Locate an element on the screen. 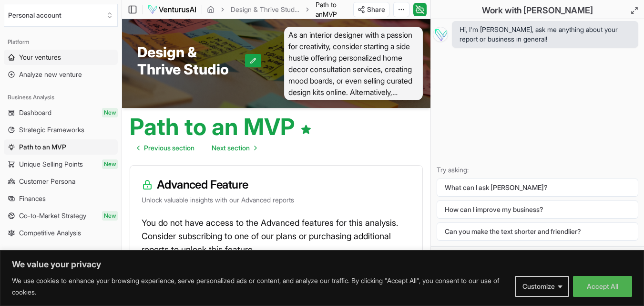 Image resolution: width=644 pixels, height=306 pixels. span: Path to an is located at coordinates (326, 9).